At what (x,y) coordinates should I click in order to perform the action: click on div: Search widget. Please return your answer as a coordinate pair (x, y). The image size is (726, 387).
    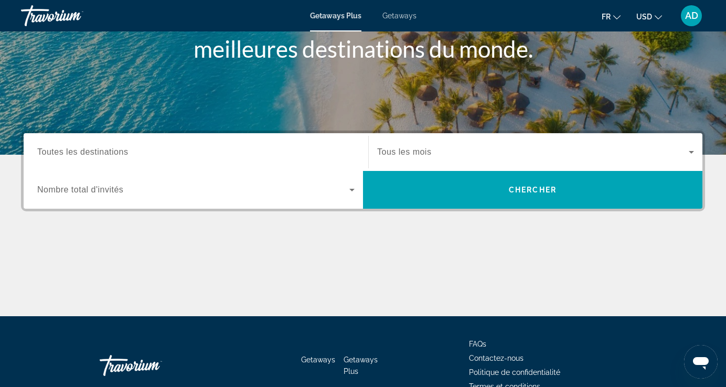
    Looking at the image, I should click on (363, 171).